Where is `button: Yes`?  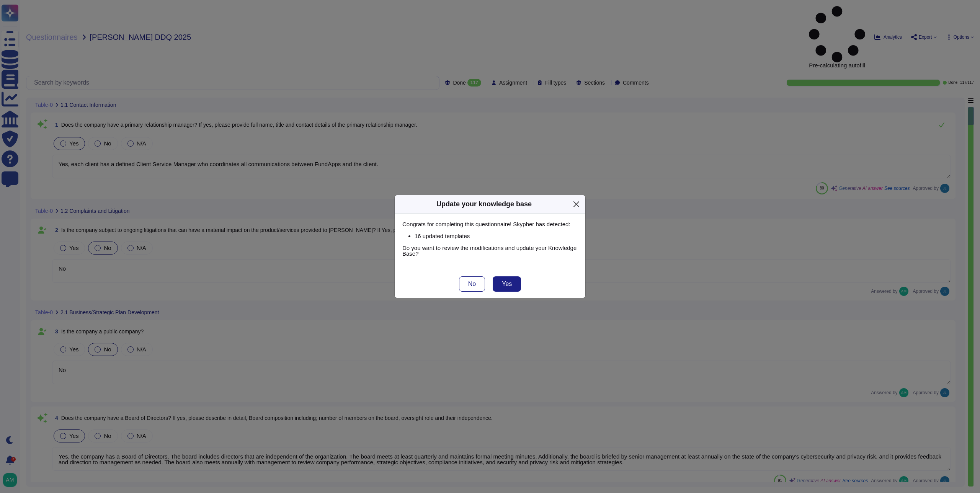
button: Yes is located at coordinates (507, 284).